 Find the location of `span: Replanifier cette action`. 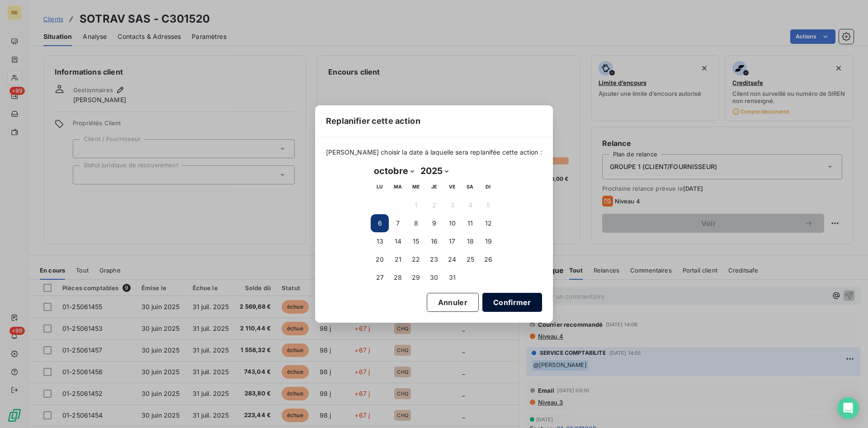

span: Replanifier cette action is located at coordinates (373, 121).